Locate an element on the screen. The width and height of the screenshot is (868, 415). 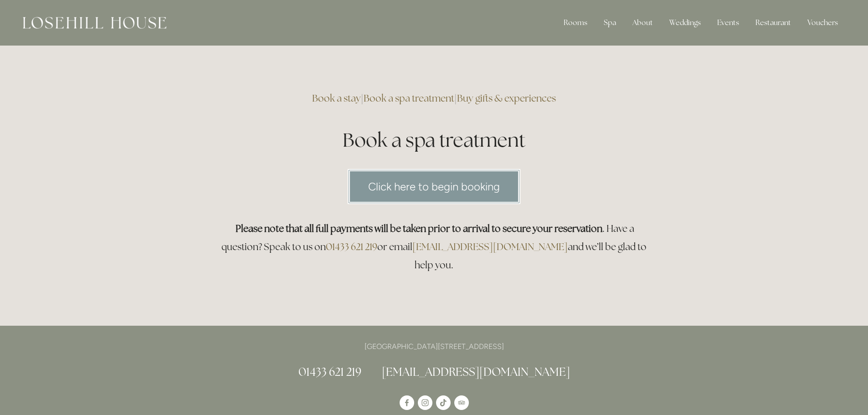
strong: Please note that all full payments will be taken prior to arrival to secure your reservation is located at coordinates (419, 228).